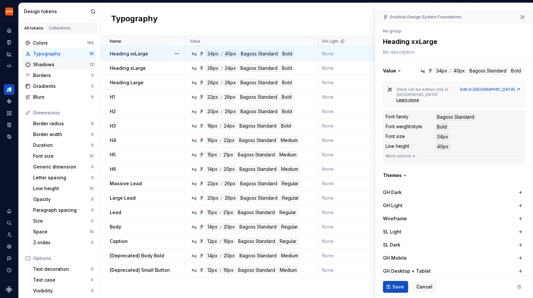 Image resolution: width=533 pixels, height=298 pixels. What do you see at coordinates (63, 258) in the screenshot?
I see `div: Options` at bounding box center [63, 258].